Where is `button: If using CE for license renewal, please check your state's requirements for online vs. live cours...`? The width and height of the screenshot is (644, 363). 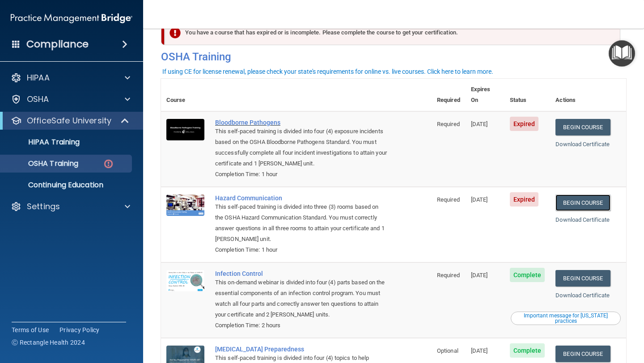
button: If using CE for license renewal, please check your state's requirements for online vs. live cours... is located at coordinates (328, 71).